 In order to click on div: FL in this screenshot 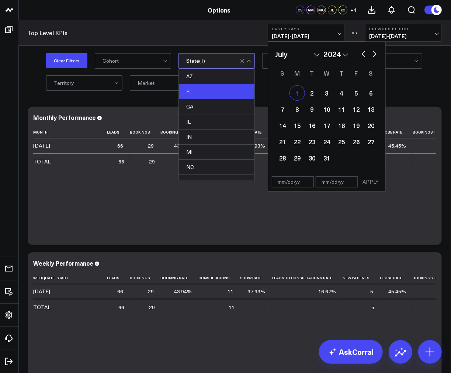, I will do `click(216, 91)`.